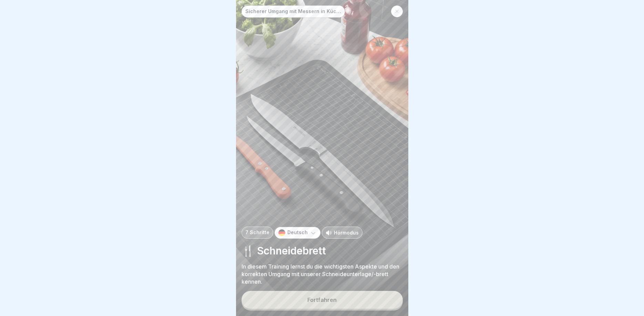  What do you see at coordinates (282, 233) in the screenshot?
I see `img: de.svg` at bounding box center [282, 233].